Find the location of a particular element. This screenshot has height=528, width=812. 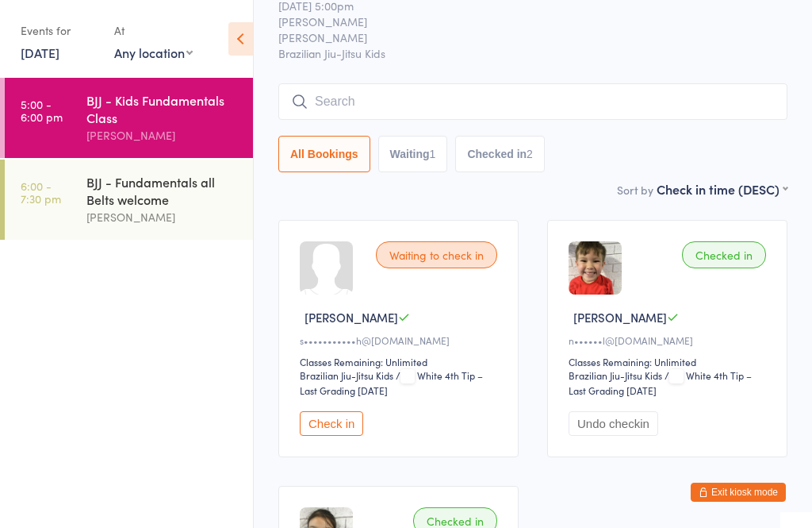

div: Waiting to check in is located at coordinates (436, 255).